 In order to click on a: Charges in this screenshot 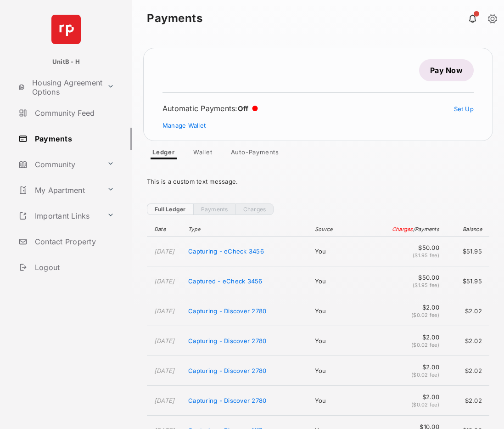, I will do `click(255, 209)`.